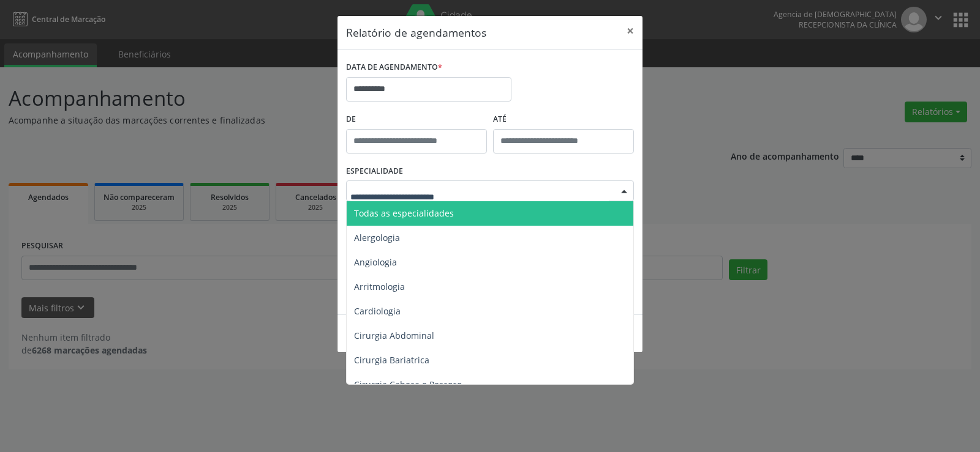 The width and height of the screenshot is (980, 452). What do you see at coordinates (374, 171) in the screenshot?
I see `label: ESPECIALIDADE` at bounding box center [374, 171].